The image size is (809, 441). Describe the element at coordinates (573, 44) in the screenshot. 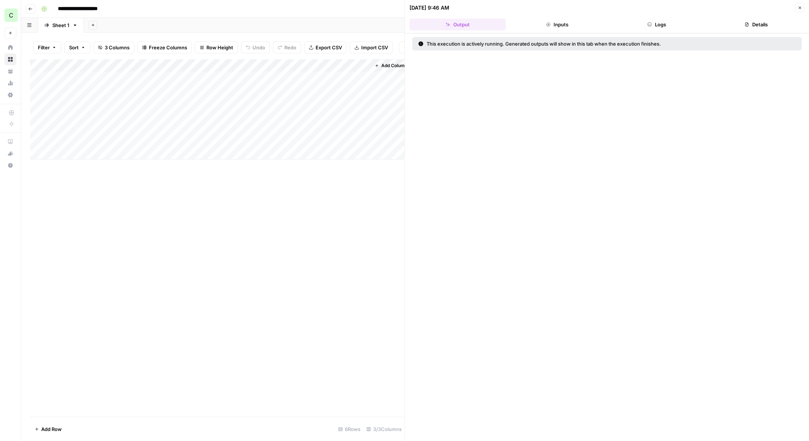

I see `div: This execution is actively running. Generated outputs will show in this tab when the execution fi...` at that location.